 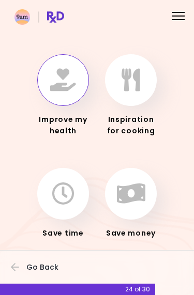 I want to click on img: RxDiet, so click(x=39, y=17).